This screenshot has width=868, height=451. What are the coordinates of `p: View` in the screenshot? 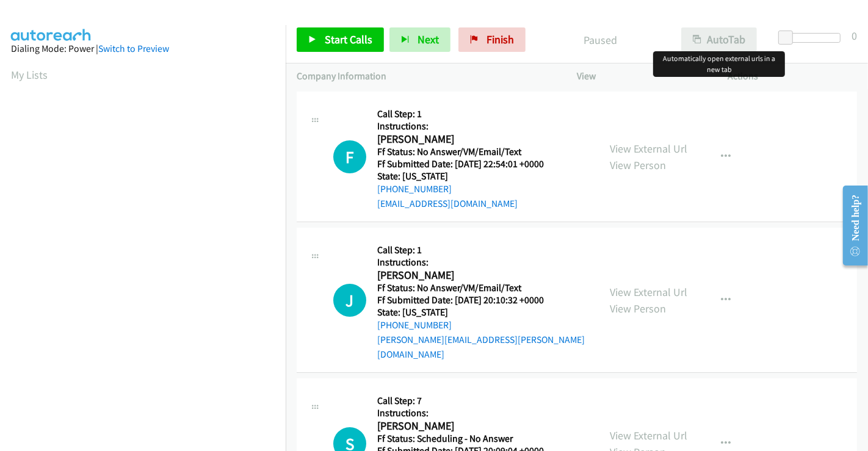 It's located at (641, 76).